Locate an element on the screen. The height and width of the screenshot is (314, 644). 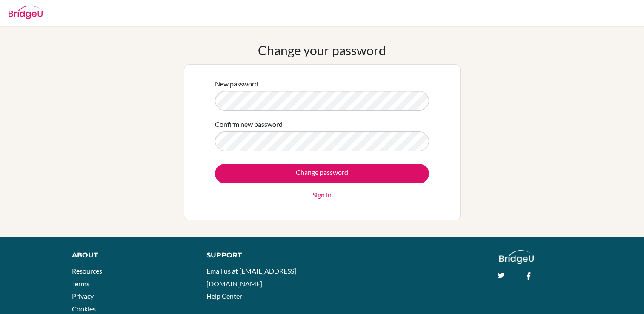
div: Support is located at coordinates (259, 255).